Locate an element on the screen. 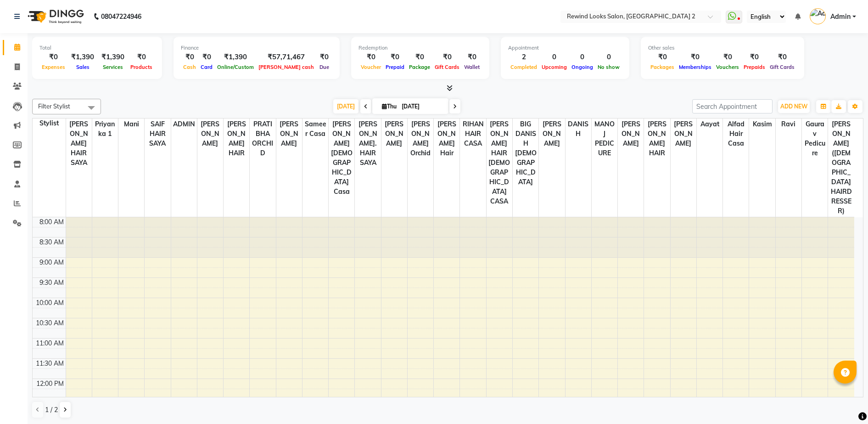 This screenshot has height=424, width=868. span: PRATIBHA ORCHID is located at coordinates (263, 139).